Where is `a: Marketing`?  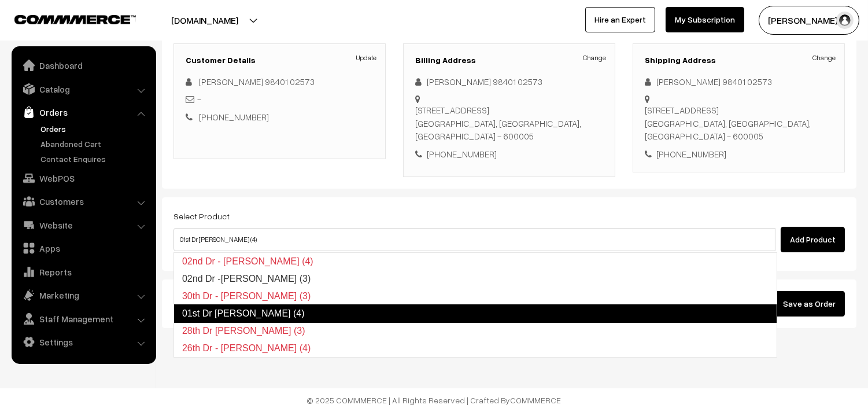 a: Marketing is located at coordinates (83, 295).